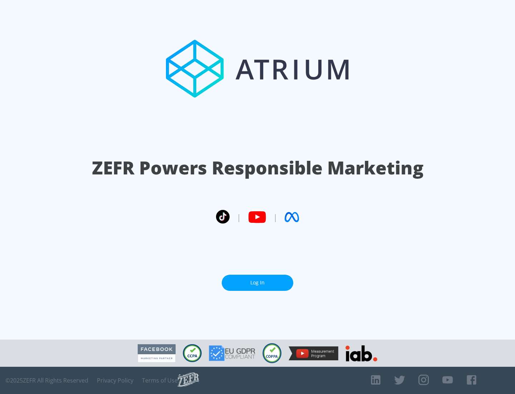 The image size is (515, 394). Describe the element at coordinates (313, 353) in the screenshot. I see `img: YouTube Measurement Program` at that location.